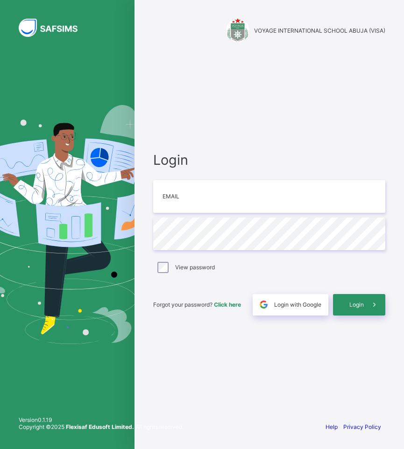  I want to click on strong: Flexisaf Edusoft Limited., so click(100, 427).